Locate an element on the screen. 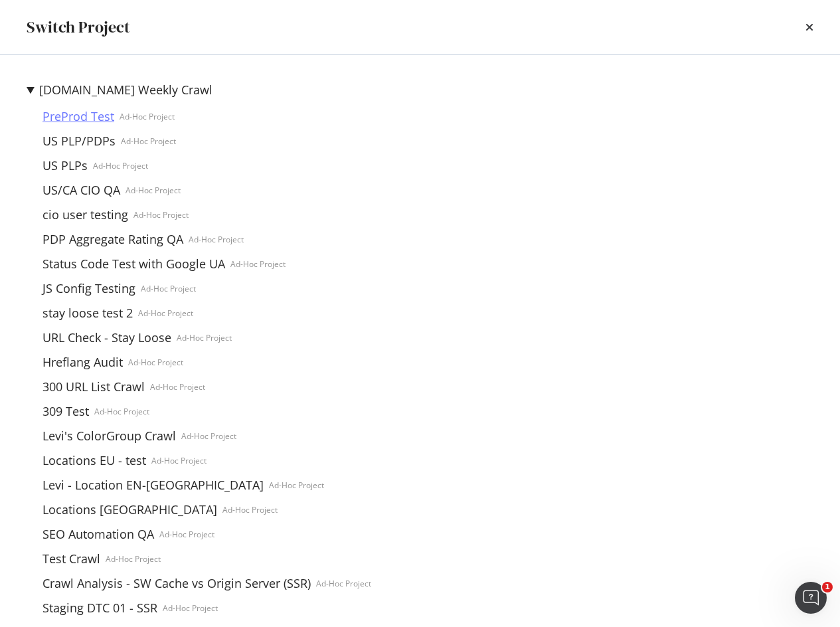 The width and height of the screenshot is (840, 627). a: PDP Aggregate Rating QA is located at coordinates (113, 239).